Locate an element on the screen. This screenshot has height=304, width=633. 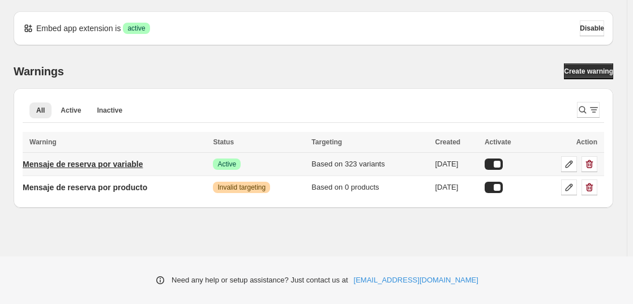
a: Mensaje de reserva por producto is located at coordinates (85, 187).